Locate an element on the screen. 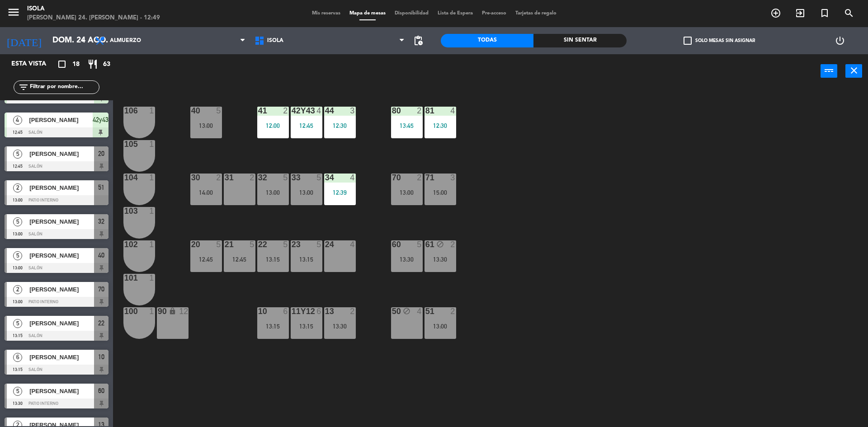 The width and height of the screenshot is (868, 427). div: 3 is located at coordinates (353, 110).